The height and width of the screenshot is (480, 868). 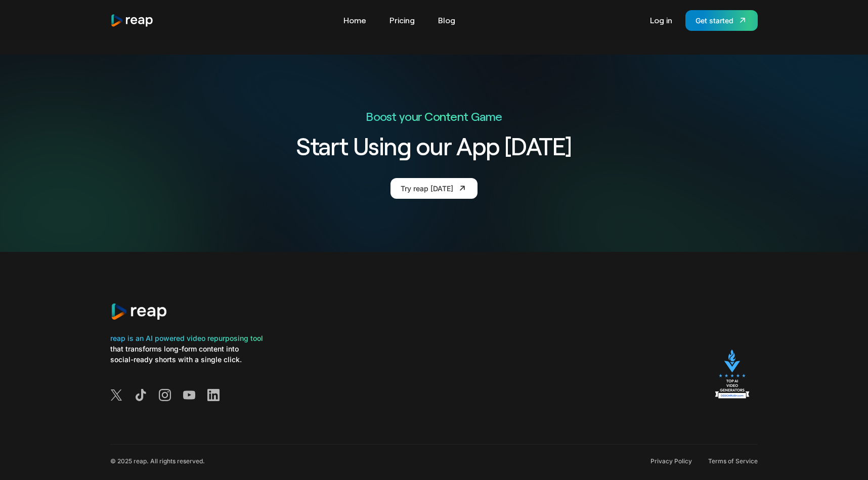 I want to click on a: Log in, so click(x=661, y=20).